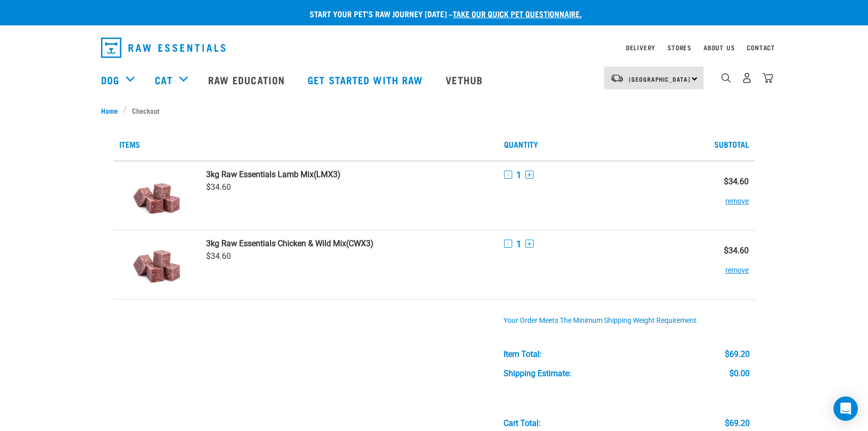 The height and width of the screenshot is (431, 868). What do you see at coordinates (747, 77) in the screenshot?
I see `img: user.png` at bounding box center [747, 77].